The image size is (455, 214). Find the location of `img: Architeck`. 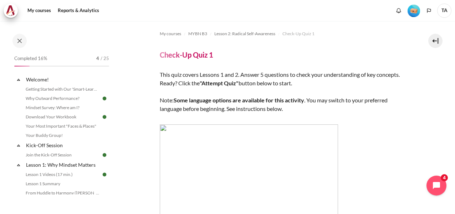

img: Architeck is located at coordinates (11, 11).